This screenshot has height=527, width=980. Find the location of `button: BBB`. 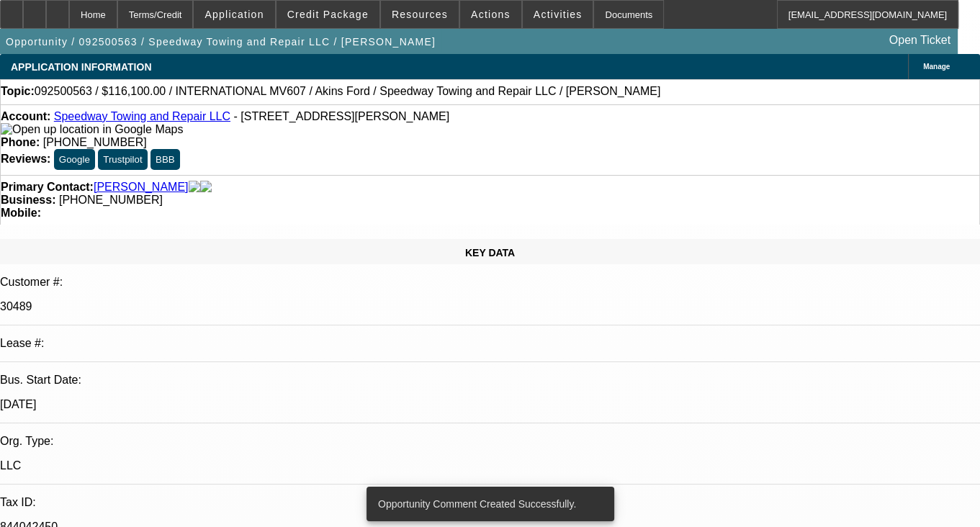

button: BBB is located at coordinates (165, 159).